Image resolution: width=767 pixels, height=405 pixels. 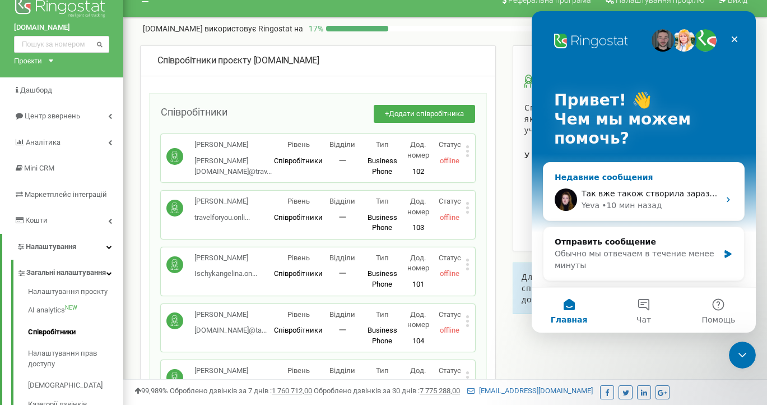 What do you see at coordinates (105, 248) in the screenshot?
I see `div: Обычно мы отвечаем в течение менее минуты` at bounding box center [105, 248].